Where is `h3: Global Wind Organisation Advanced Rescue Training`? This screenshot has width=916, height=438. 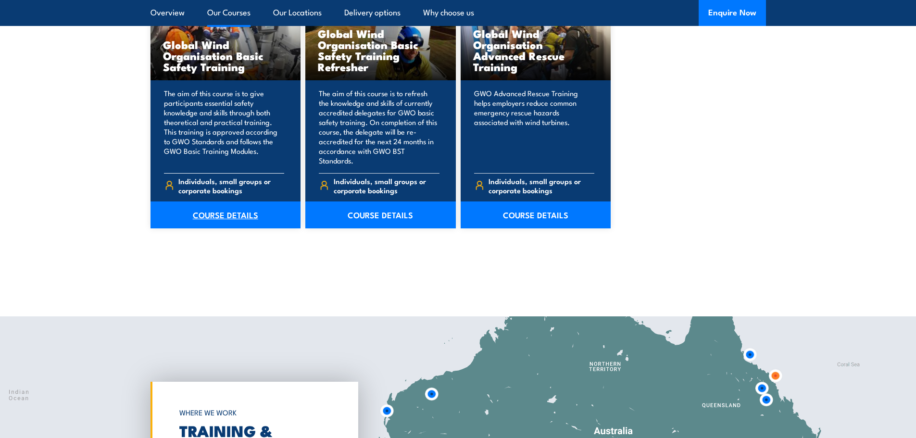
h3: Global Wind Organisation Advanced Rescue Training is located at coordinates (536, 50).